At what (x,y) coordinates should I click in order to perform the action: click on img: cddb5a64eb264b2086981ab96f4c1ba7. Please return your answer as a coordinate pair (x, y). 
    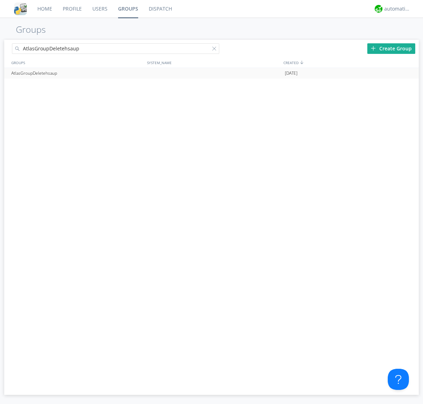
    Looking at the image, I should click on (20, 9).